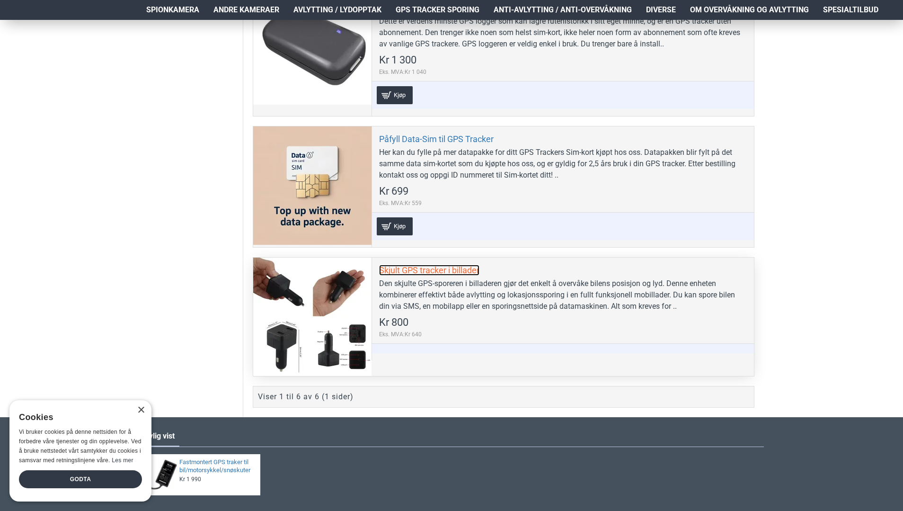  I want to click on span: Kr 800, so click(394, 322).